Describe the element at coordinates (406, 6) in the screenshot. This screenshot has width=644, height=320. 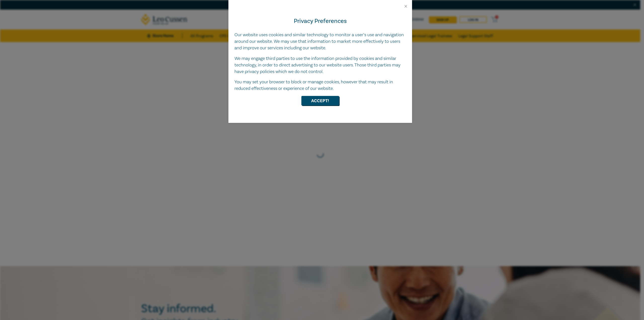
I see `button: Close` at that location.